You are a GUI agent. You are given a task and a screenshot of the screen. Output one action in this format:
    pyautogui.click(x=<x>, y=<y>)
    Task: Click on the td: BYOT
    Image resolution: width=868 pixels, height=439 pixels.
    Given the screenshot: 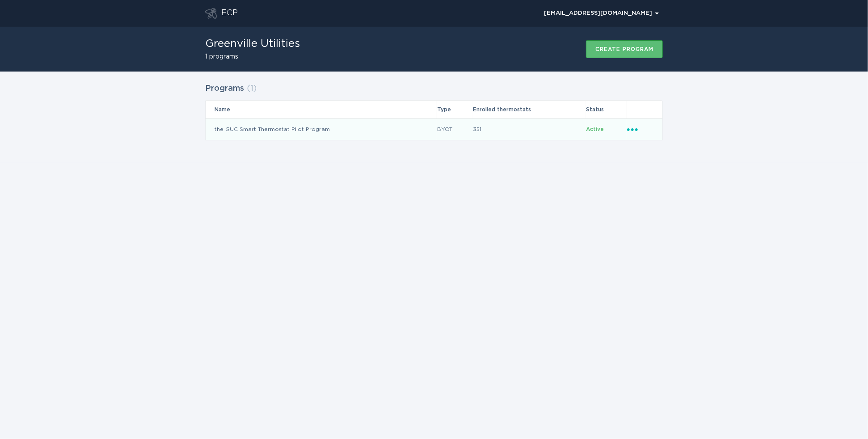 What is the action you would take?
    pyautogui.click(x=455, y=129)
    